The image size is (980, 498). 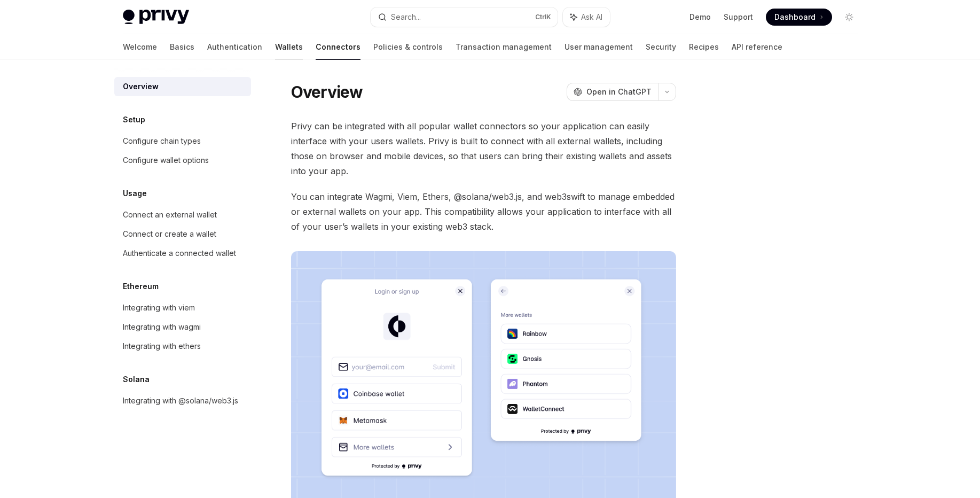 I want to click on a: Policies & controls, so click(x=408, y=47).